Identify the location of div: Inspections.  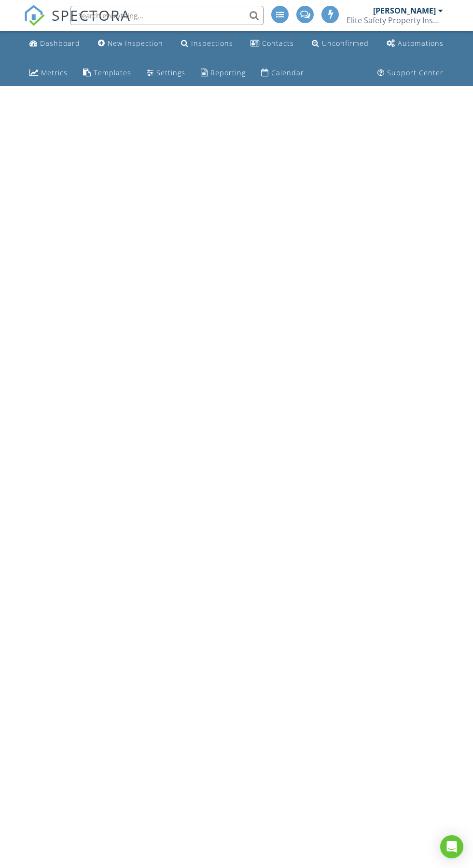
(212, 43).